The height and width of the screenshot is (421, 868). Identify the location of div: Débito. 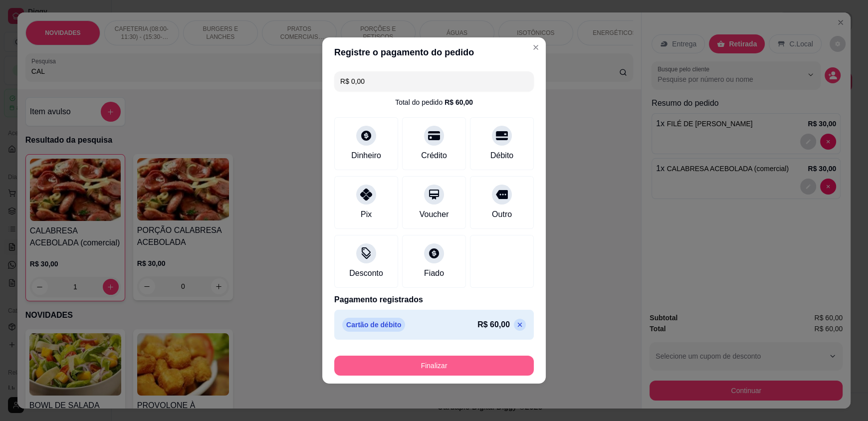
(502, 156).